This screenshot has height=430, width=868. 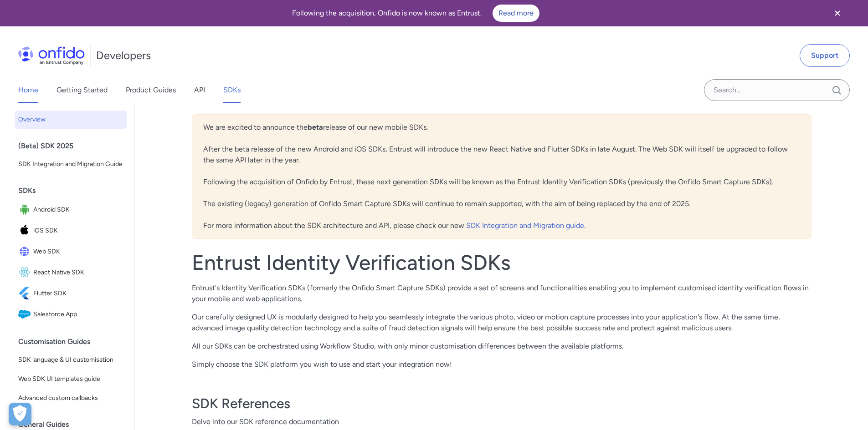 What do you see at coordinates (25, 231) in the screenshot?
I see `img: IconiOS SDK` at bounding box center [25, 231].